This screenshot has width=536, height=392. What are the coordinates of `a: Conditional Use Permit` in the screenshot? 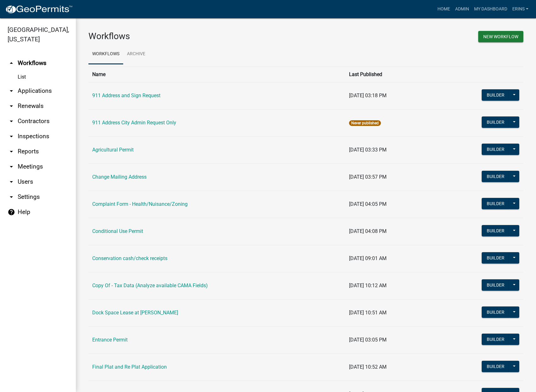 It's located at (117, 231).